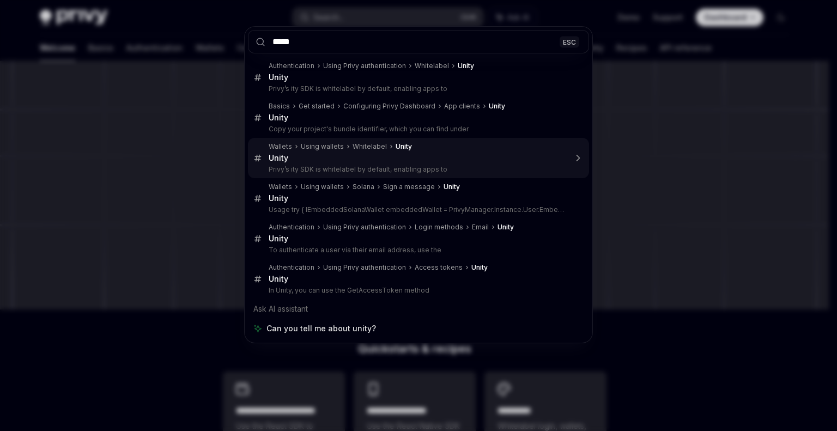 This screenshot has width=837, height=431. What do you see at coordinates (419, 309) in the screenshot?
I see `div: Ask AI assistant` at bounding box center [419, 309].